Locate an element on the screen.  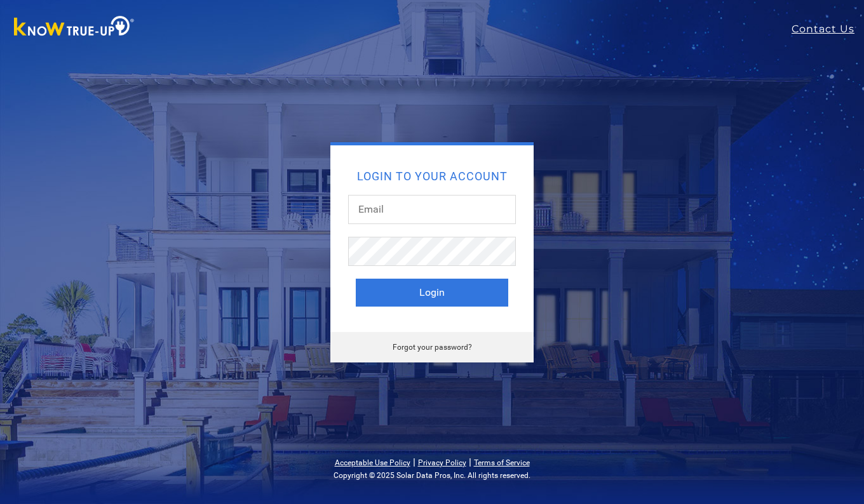
button: Login is located at coordinates (432, 292).